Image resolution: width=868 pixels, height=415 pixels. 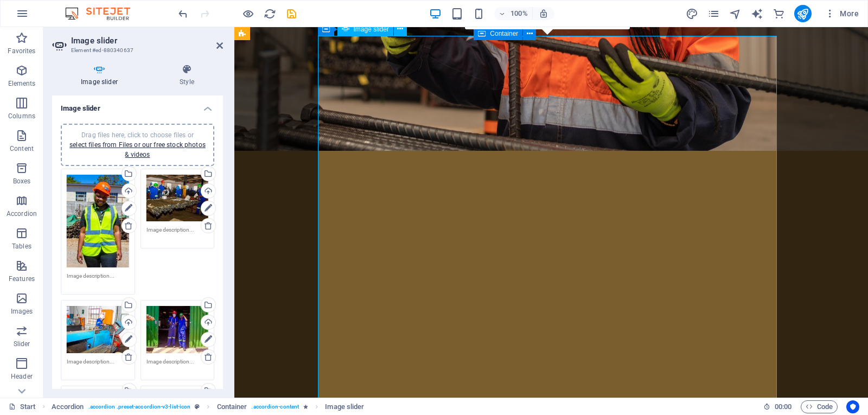 What do you see at coordinates (197, 407) in the screenshot?
I see `i: This element is a customizable preset` at bounding box center [197, 407].